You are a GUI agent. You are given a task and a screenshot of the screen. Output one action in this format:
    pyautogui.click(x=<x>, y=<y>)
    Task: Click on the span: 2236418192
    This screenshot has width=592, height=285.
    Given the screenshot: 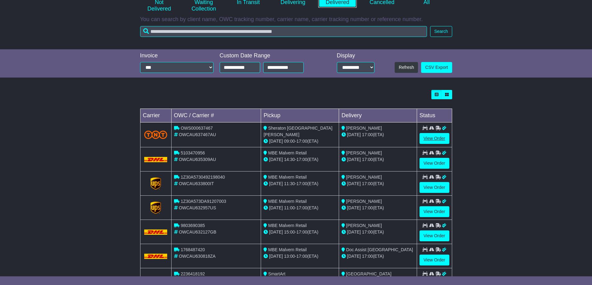 What is the action you would take?
    pyautogui.click(x=193, y=274)
    